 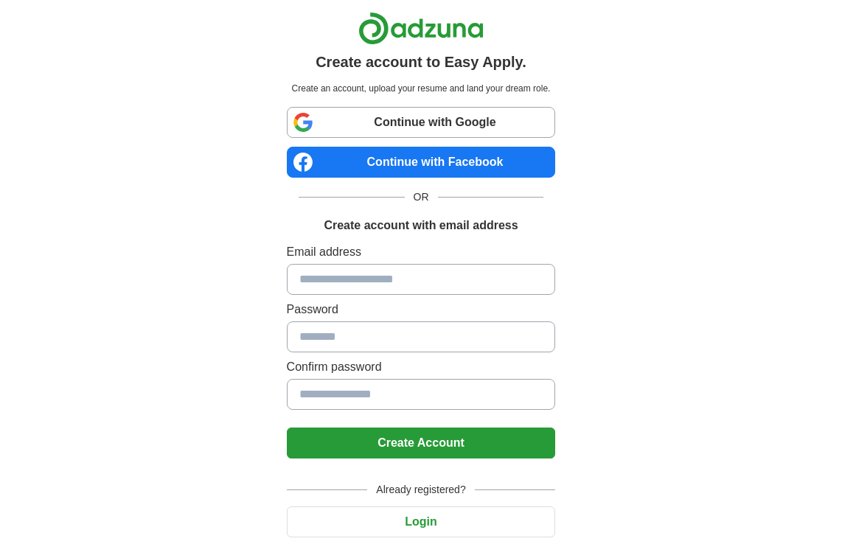 I want to click on h1: Create account with email address, so click(x=420, y=226).